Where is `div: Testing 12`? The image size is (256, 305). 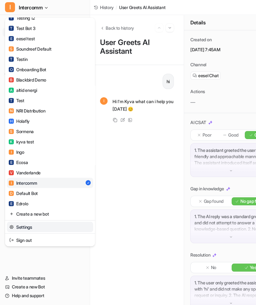
div: Testing 12 is located at coordinates (22, 18).